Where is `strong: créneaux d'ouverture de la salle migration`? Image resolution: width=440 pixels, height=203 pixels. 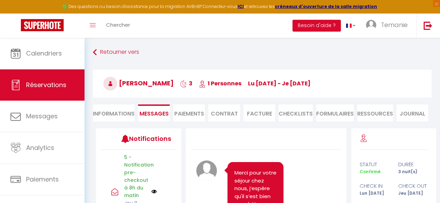 strong: créneaux d'ouverture de la salle migration is located at coordinates (326, 6).